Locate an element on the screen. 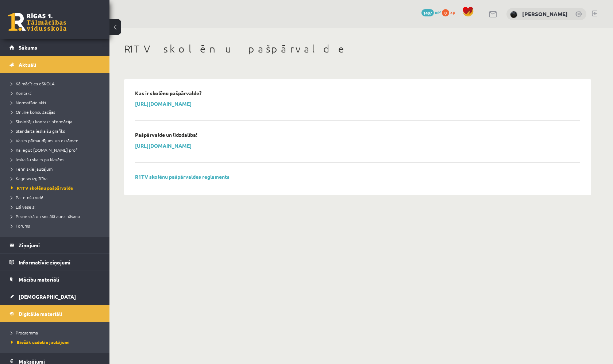 Image resolution: width=613 pixels, height=364 pixels. span: Esi vesels! is located at coordinates (23, 207).